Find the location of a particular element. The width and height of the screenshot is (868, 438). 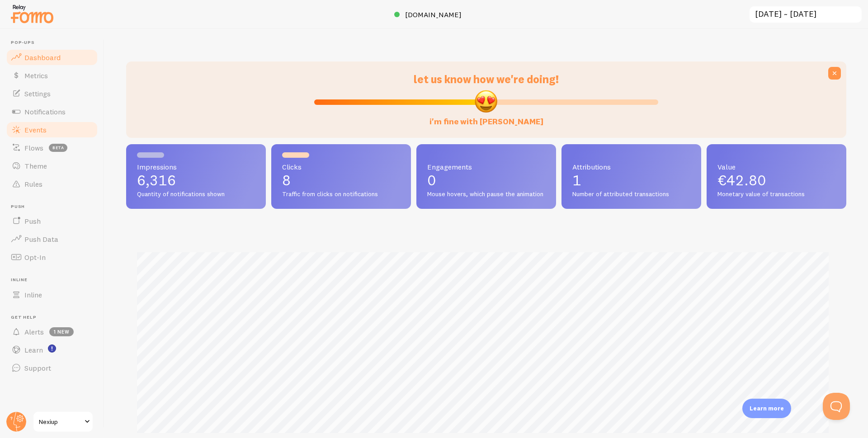

span: Learn is located at coordinates (33, 350).